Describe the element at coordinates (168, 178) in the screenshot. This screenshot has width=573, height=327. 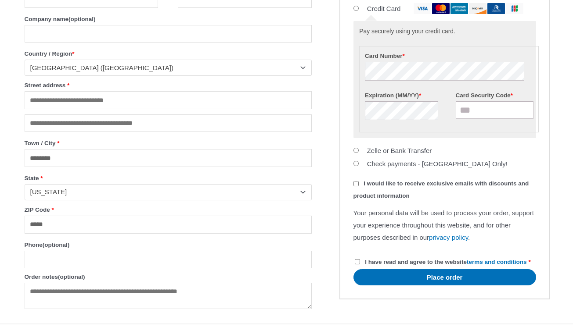
I see `label: State` at that location.